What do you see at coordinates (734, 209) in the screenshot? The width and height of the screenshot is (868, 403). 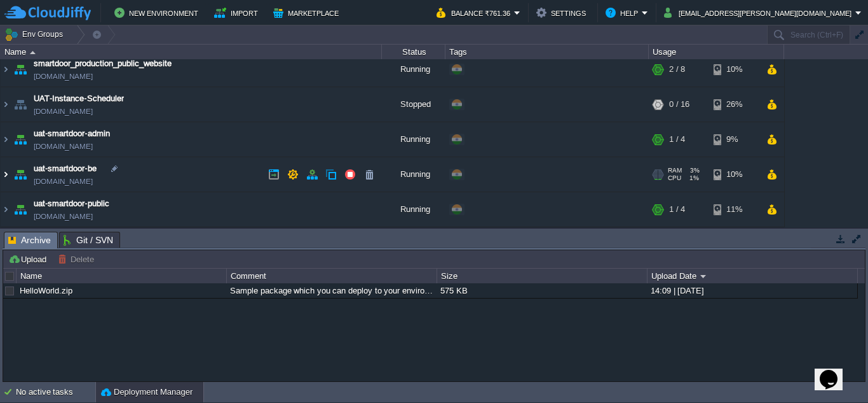 I see `div: 11%` at bounding box center [734, 209].